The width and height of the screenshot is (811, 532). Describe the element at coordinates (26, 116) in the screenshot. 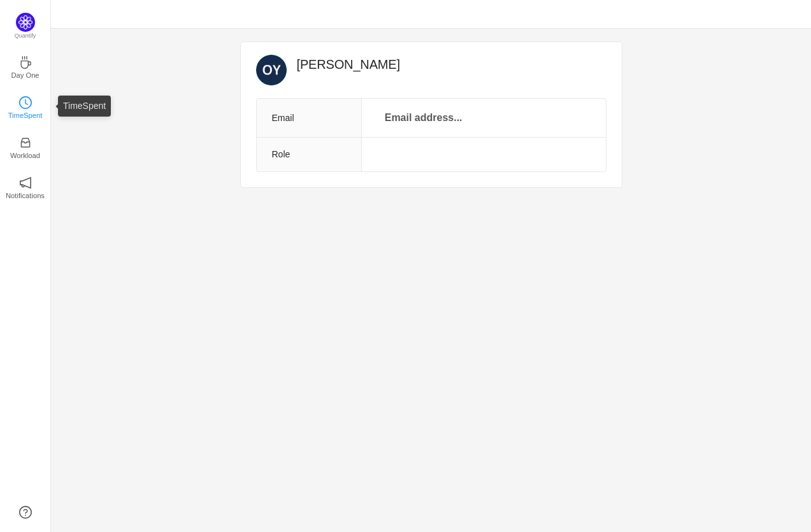

I see `p: TimeSpent` at that location.